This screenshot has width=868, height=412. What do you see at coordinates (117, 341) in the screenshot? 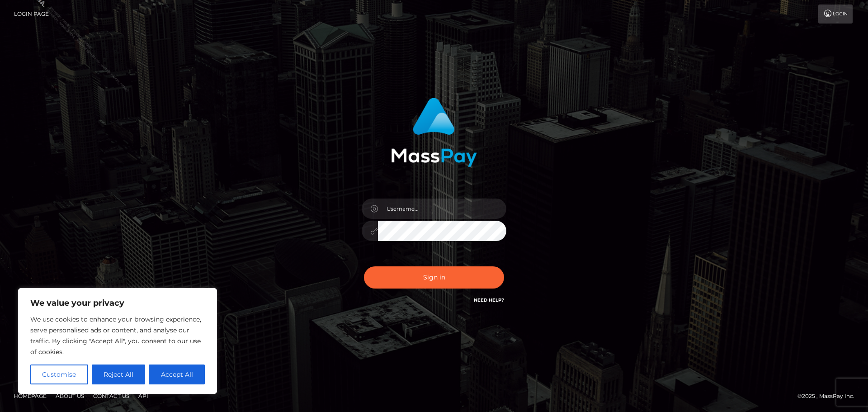
I see `div: We value your privacy` at bounding box center [117, 341].